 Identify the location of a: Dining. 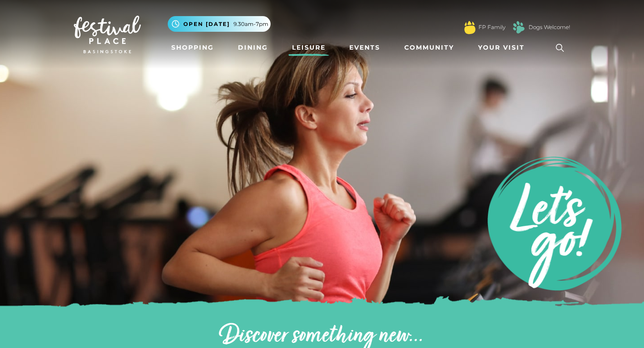
(253, 48).